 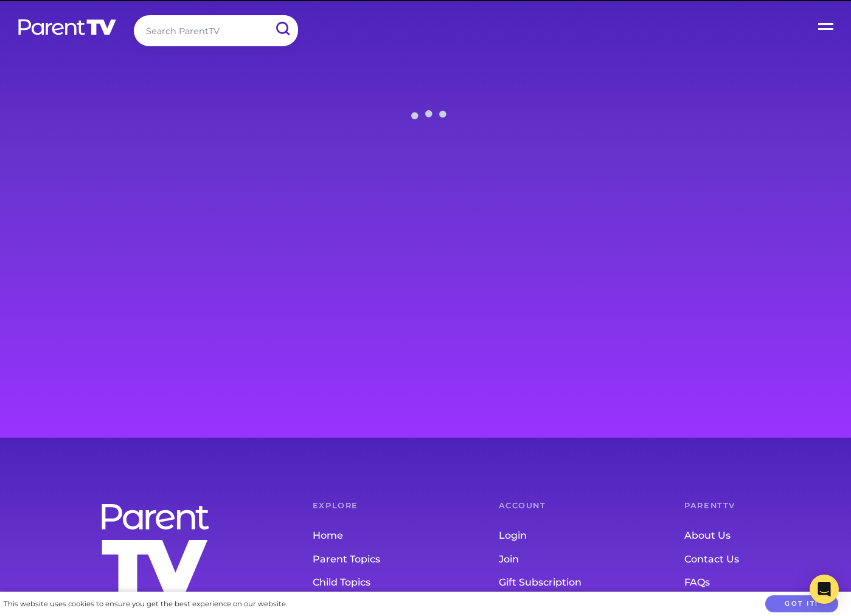 I want to click on a: Login, so click(x=568, y=536).